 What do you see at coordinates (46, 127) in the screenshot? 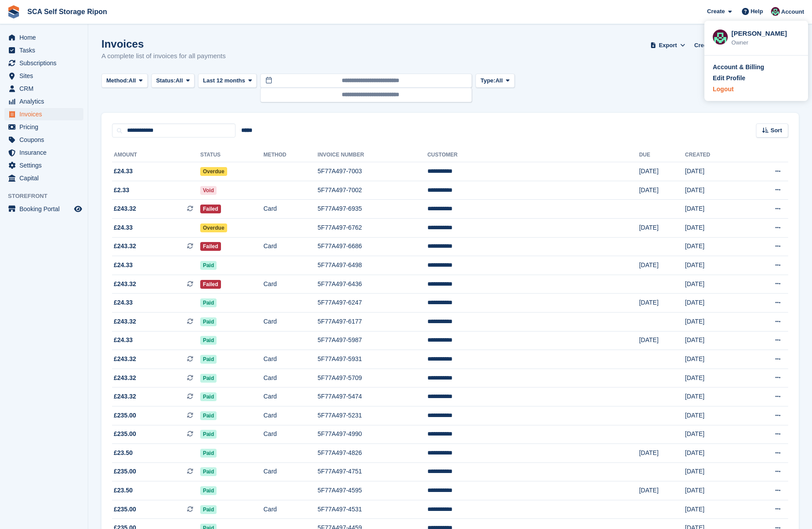
I see `span: Pricing` at bounding box center [46, 127].